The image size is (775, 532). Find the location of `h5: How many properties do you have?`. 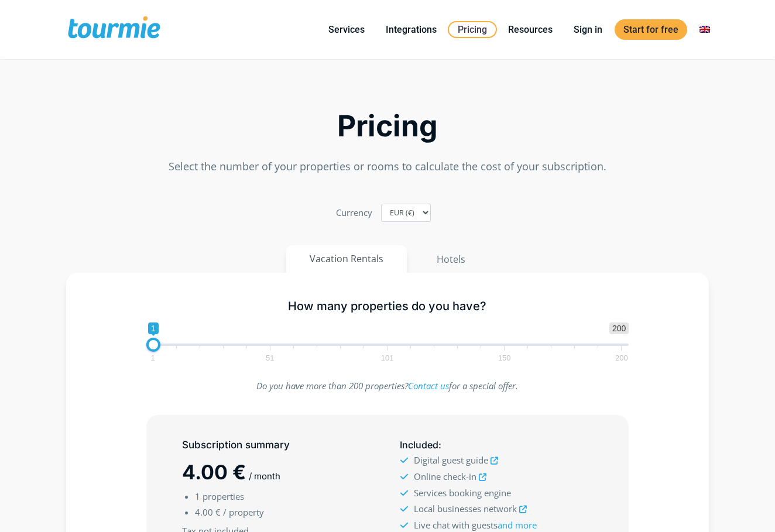

h5: How many properties do you have? is located at coordinates (387, 306).